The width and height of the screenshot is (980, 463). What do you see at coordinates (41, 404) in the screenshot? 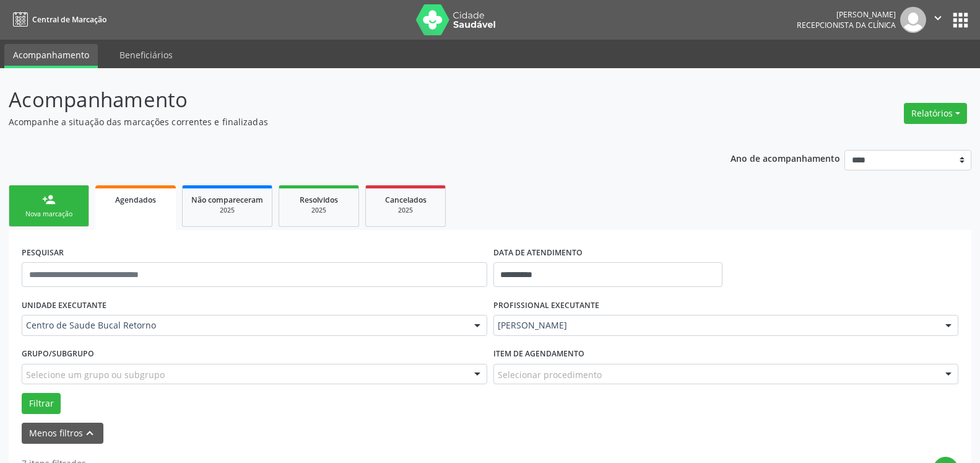
I see `button: Filtrar` at bounding box center [41, 404].